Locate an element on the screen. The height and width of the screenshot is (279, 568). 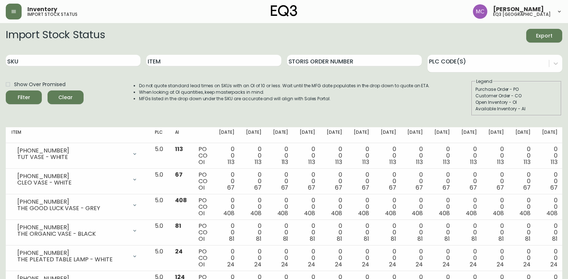
div: Available Inventory - AI is located at coordinates (517, 109).